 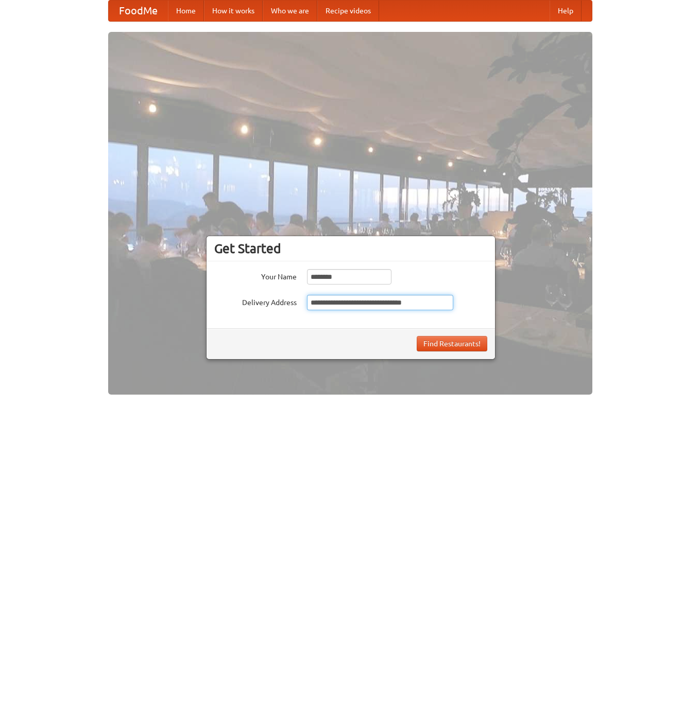 I want to click on a: How it works, so click(x=234, y=11).